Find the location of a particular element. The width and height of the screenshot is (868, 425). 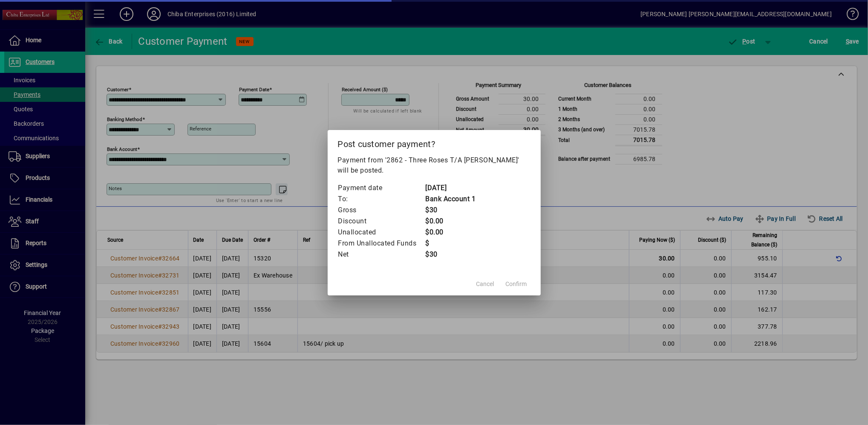

td: Discount is located at coordinates (382, 221).